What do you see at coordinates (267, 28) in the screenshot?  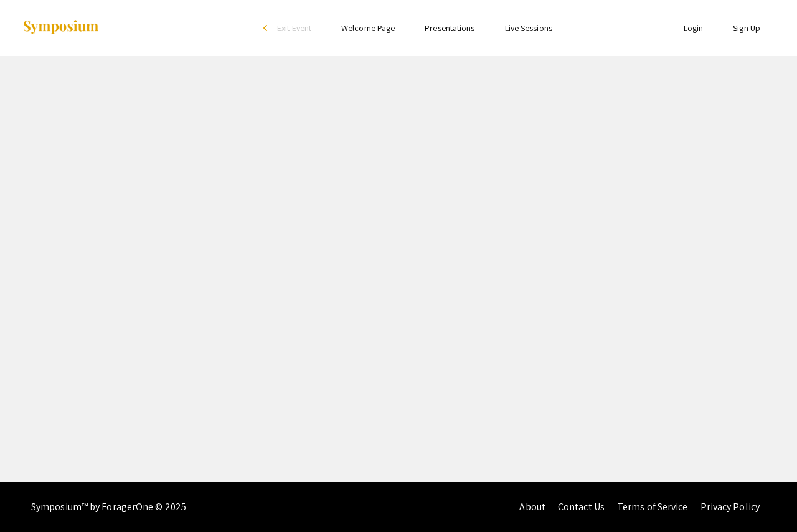 I see `div: arrow_back_ios` at bounding box center [267, 28].